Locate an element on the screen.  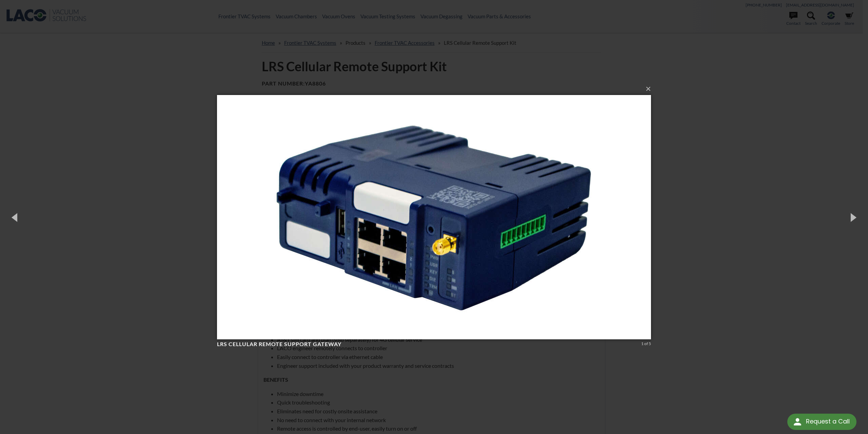
img: round button is located at coordinates (797, 422).